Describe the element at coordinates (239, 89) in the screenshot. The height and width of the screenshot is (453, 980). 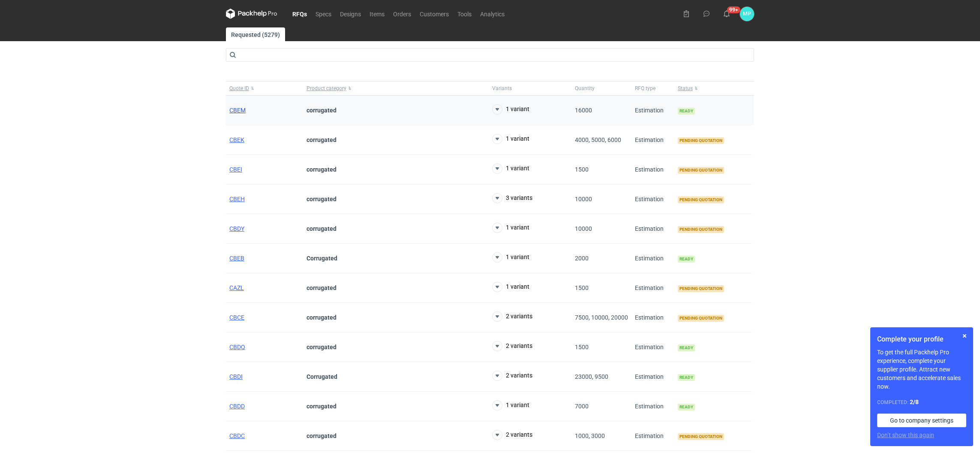
I see `span: Quote ID` at that location.